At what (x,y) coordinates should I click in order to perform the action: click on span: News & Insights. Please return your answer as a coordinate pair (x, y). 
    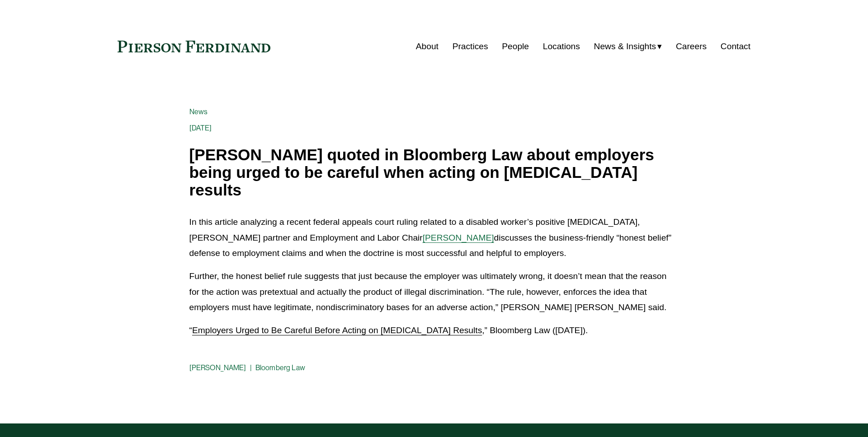
    Looking at the image, I should click on (625, 46).